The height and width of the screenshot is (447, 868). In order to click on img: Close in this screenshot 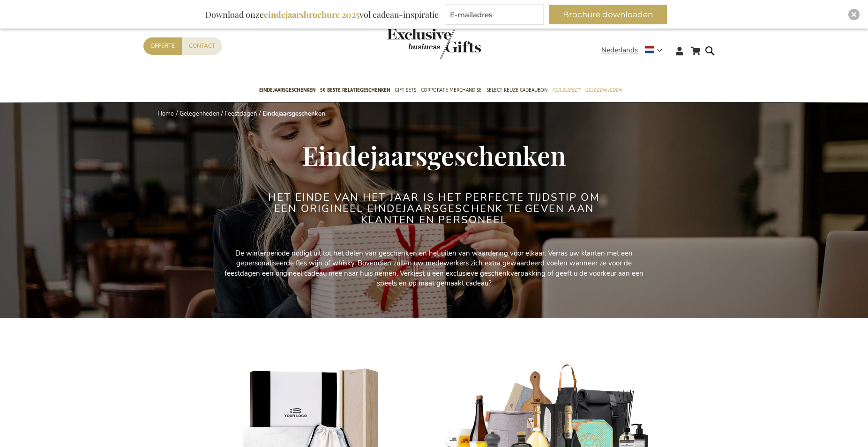, I will do `click(854, 15)`.